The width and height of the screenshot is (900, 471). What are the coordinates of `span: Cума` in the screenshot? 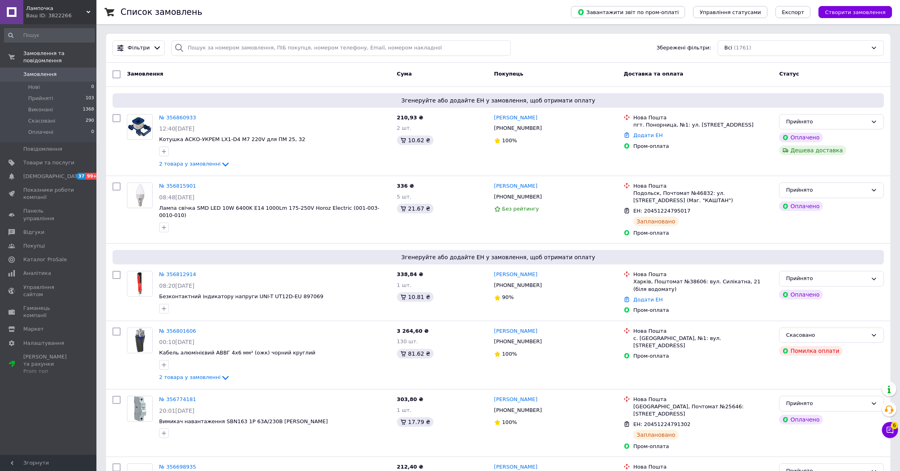 It's located at (404, 74).